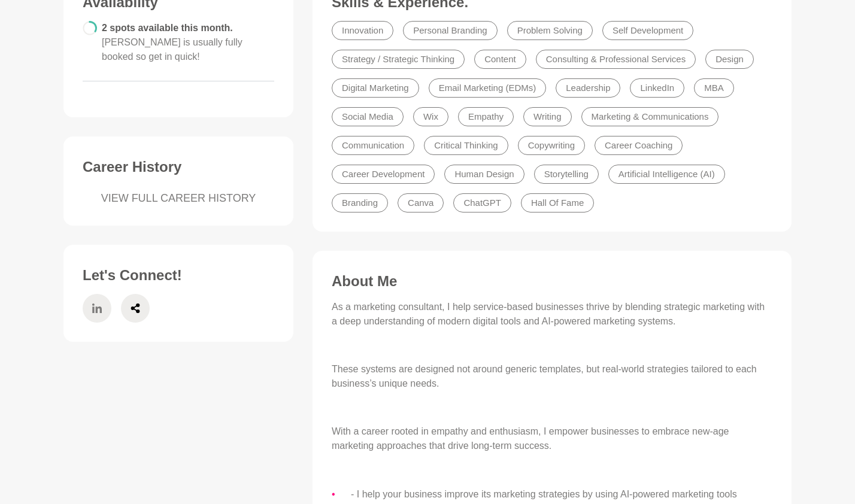 The height and width of the screenshot is (504, 855). What do you see at coordinates (135, 308) in the screenshot?
I see `a: Share` at bounding box center [135, 308].